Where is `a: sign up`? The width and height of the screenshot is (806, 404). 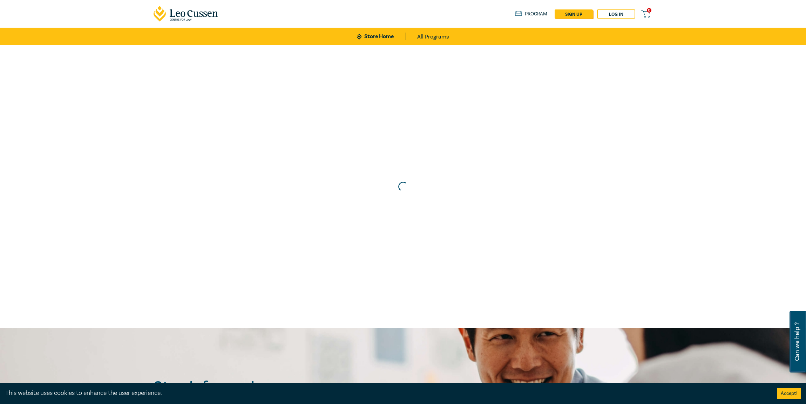 a: sign up is located at coordinates (573, 14).